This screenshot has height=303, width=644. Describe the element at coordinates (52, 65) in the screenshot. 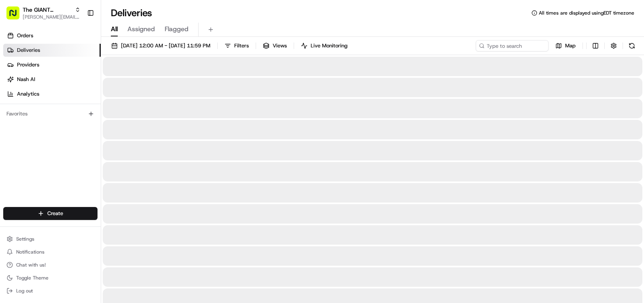

I see `a: Providers` at that location.